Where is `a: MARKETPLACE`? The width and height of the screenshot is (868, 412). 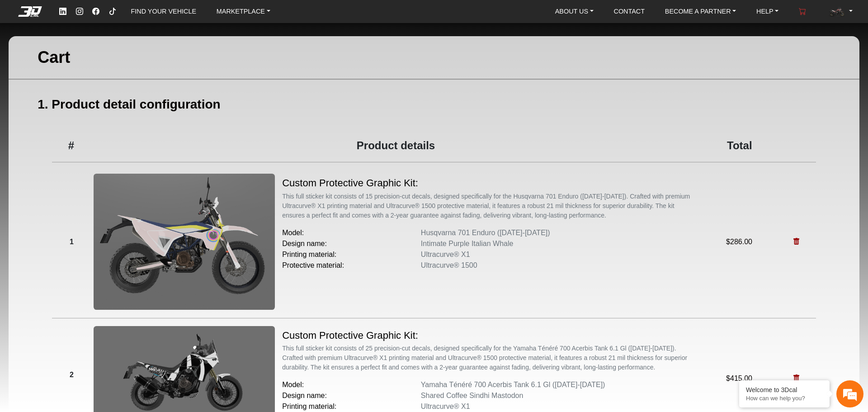 a: MARKETPLACE is located at coordinates (243, 11).